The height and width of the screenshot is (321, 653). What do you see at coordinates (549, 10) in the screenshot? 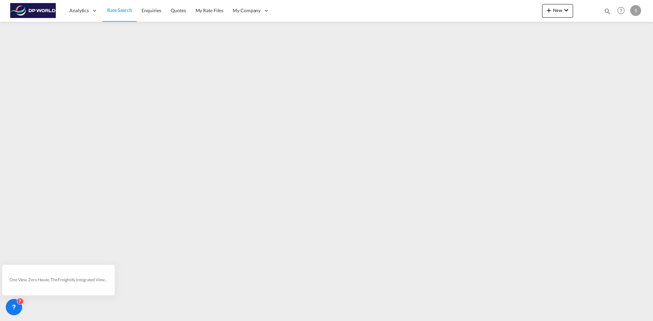
I see `md-icon: icon-plus 400-fg` at bounding box center [549, 10].